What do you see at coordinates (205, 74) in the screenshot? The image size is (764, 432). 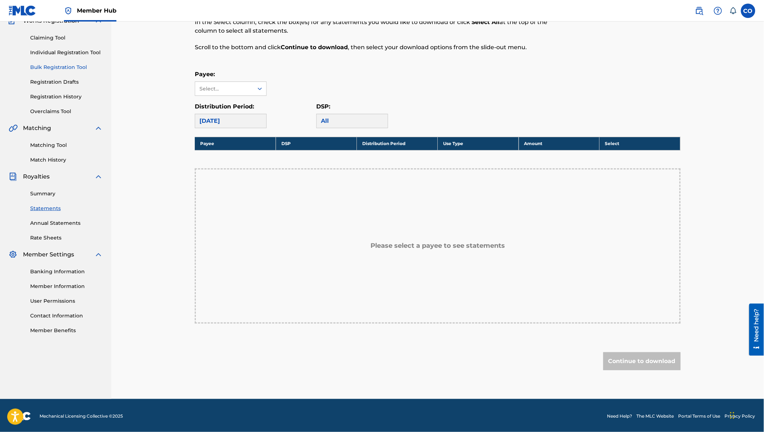 I see `label: Payee:` at bounding box center [205, 74].